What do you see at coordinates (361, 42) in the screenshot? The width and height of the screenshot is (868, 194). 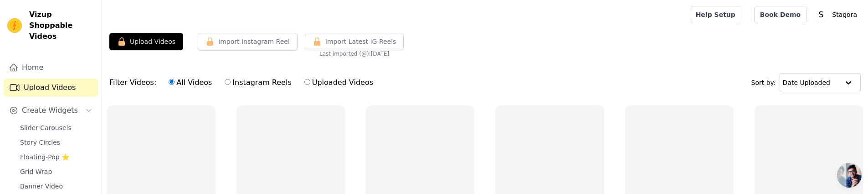 I see `span: Import Latest IG Reels` at bounding box center [361, 42].